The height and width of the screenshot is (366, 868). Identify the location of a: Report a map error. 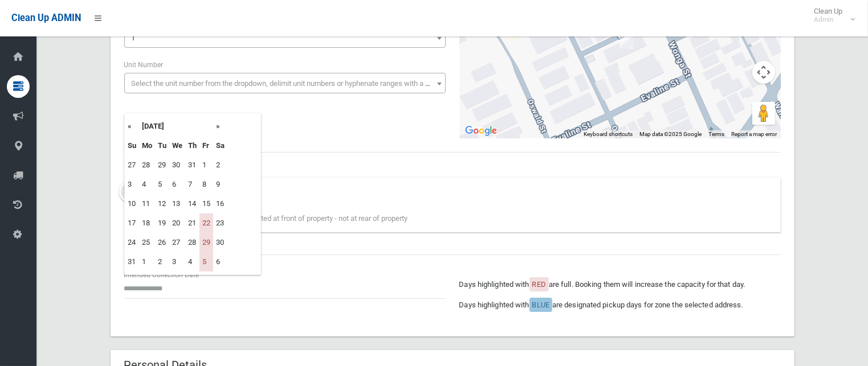
(754, 134).